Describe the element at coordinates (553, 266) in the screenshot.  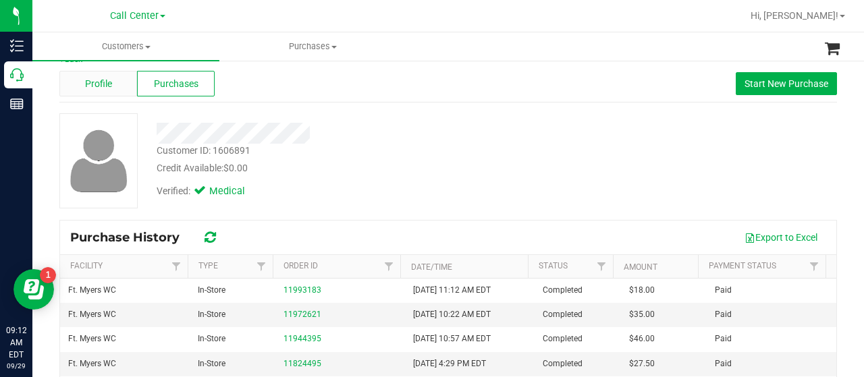
I see `a: Status` at that location.